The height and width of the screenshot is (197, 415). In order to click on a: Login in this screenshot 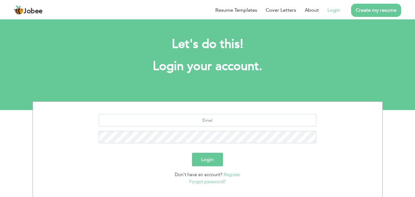, I will do `click(334, 10)`.